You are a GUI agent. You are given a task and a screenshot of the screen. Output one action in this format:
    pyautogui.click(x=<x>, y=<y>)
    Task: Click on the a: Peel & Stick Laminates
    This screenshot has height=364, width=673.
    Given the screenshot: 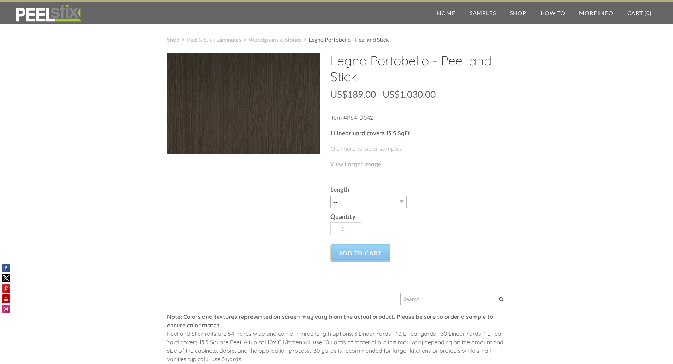 What is the action you would take?
    pyautogui.click(x=214, y=39)
    